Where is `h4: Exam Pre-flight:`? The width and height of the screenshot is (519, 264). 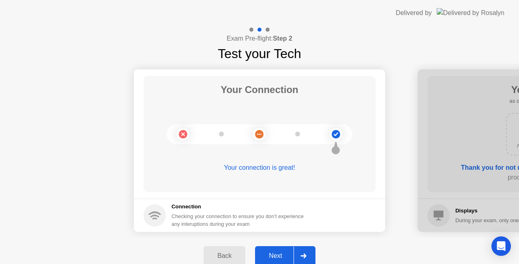 h4: Exam Pre-flight: is located at coordinates (260, 39).